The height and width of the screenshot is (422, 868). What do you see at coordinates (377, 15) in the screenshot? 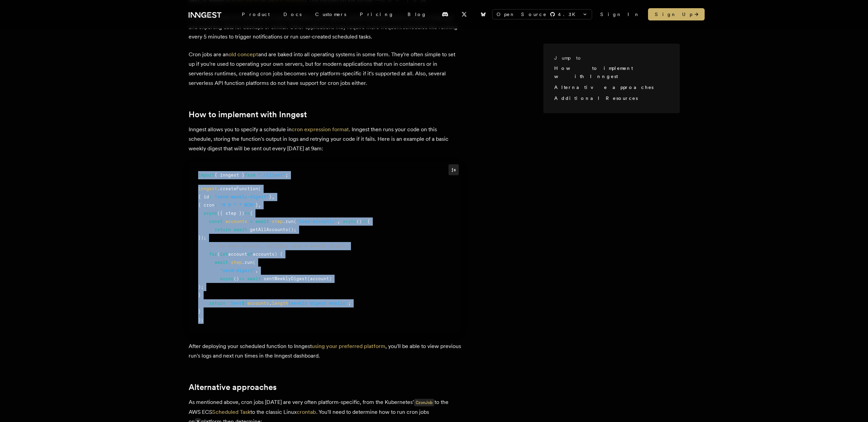
I see `a: Pricing` at bounding box center [377, 15].